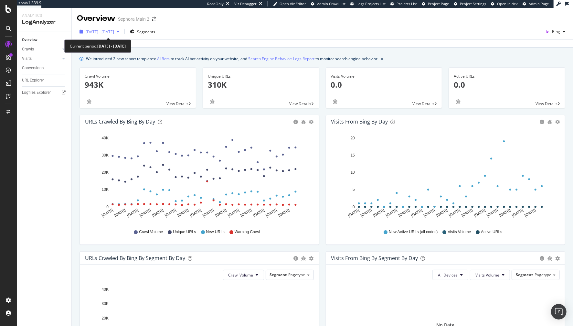 The image size is (573, 326). What do you see at coordinates (470, 4) in the screenshot?
I see `a: Project Settings` at bounding box center [470, 4].